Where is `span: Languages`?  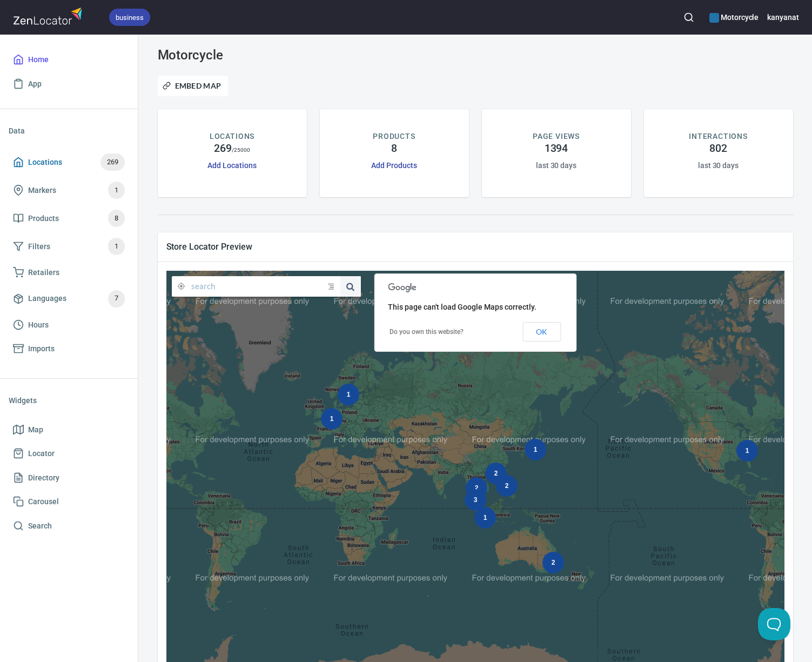 span: Languages is located at coordinates (47, 298).